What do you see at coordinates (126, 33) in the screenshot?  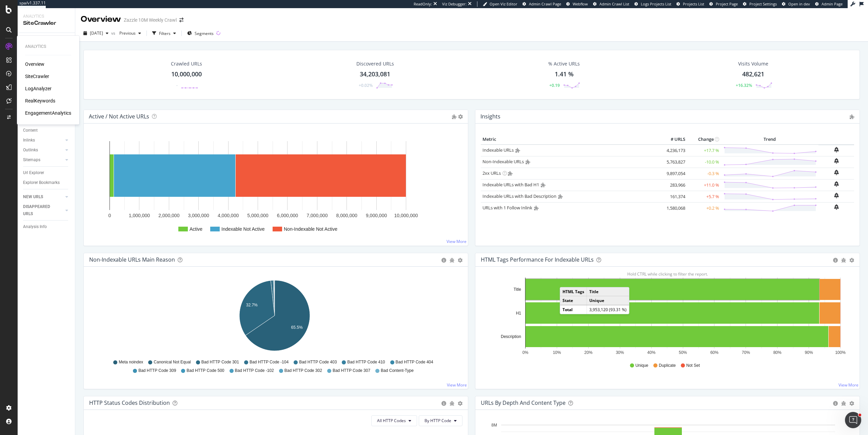 I see `span: Previous` at bounding box center [126, 33].